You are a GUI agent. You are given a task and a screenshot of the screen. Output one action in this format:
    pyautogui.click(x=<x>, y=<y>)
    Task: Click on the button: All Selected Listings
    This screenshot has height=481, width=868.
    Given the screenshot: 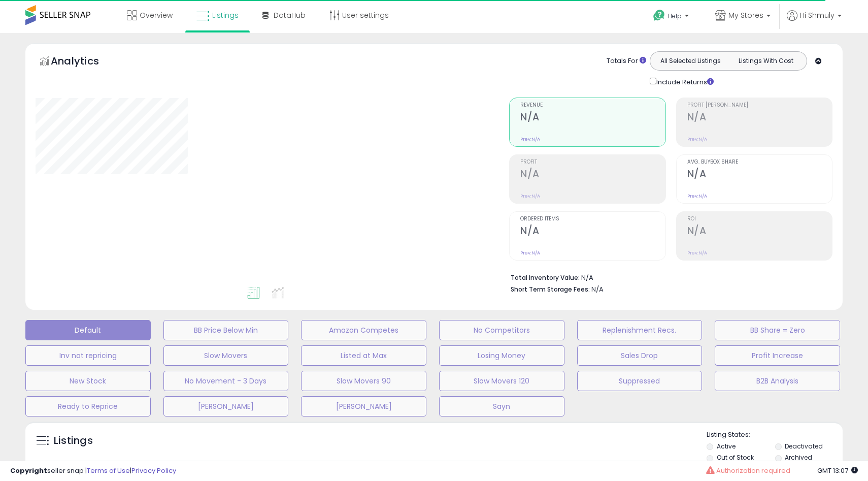 What is the action you would take?
    pyautogui.click(x=691, y=61)
    